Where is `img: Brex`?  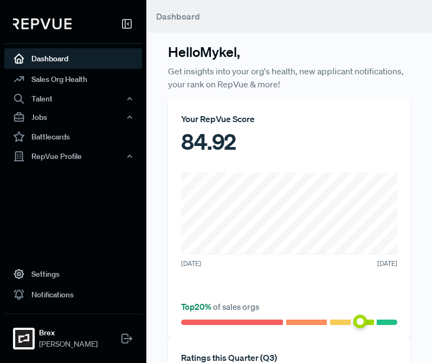 img: Brex is located at coordinates (24, 338).